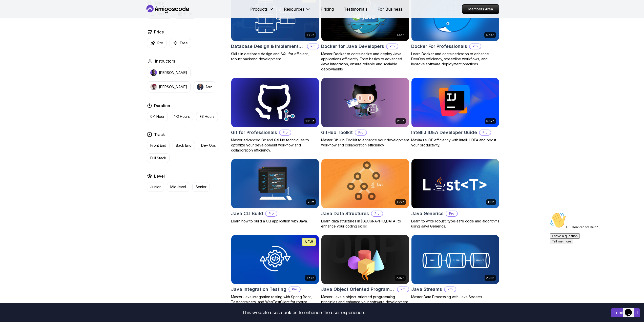  Describe the element at coordinates (365, 113) in the screenshot. I see `a: GitHub Toolkit card2.10hGitHub ToolkitProMaster GitHub Toolkit to enhance your development workfl...` at that location.